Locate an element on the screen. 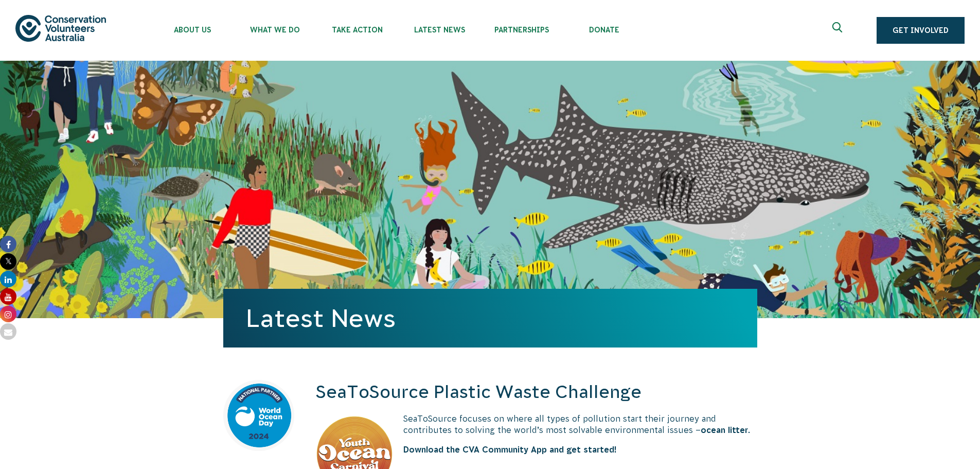 This screenshot has height=469, width=980. span: Take Action is located at coordinates (357, 30).